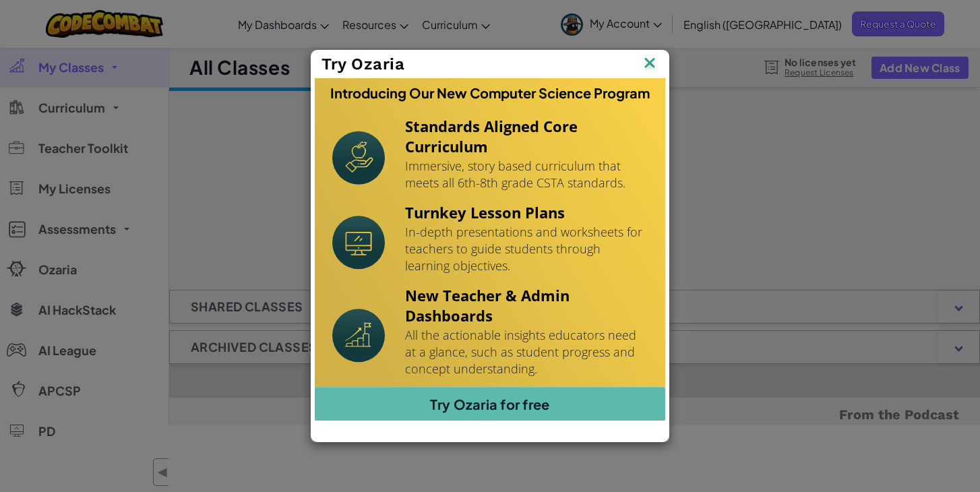 This screenshot has height=492, width=980. Describe the element at coordinates (526, 212) in the screenshot. I see `h4: Turnkey Lesson Plans` at that location.